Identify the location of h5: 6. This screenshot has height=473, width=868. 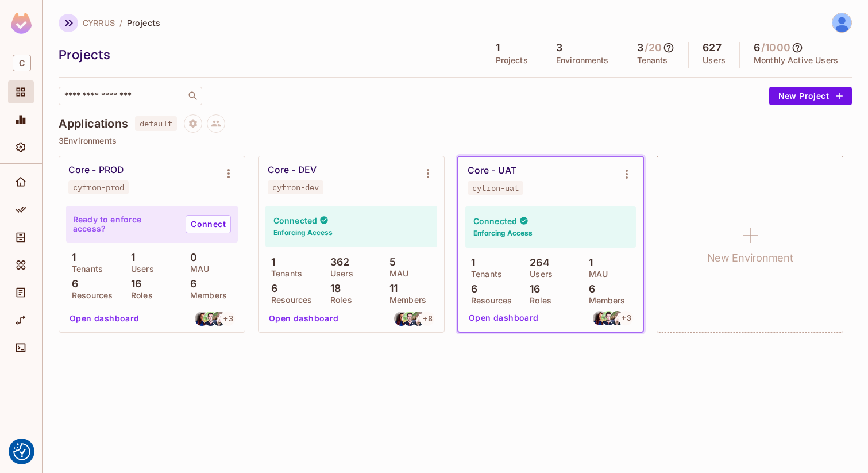
(756, 48).